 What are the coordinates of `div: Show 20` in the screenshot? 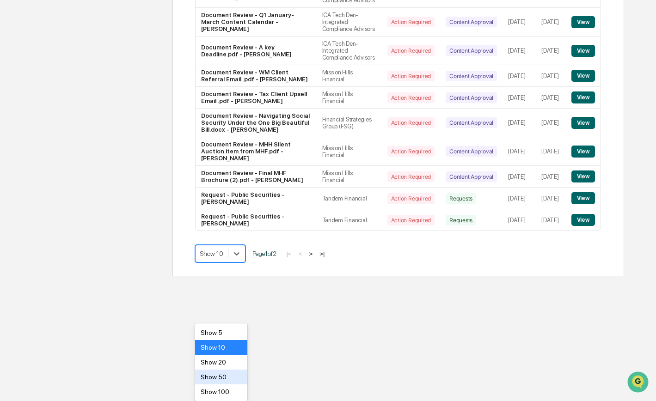 It's located at (221, 362).